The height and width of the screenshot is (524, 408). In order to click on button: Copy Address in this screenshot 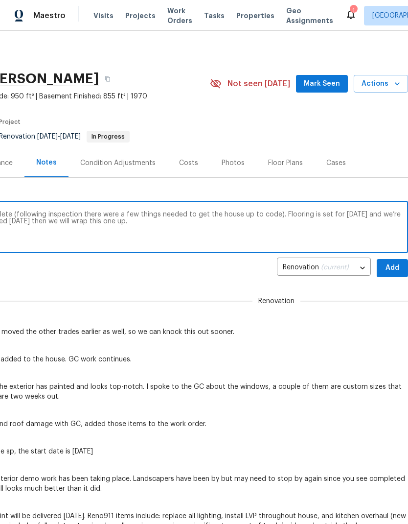, I will do `click(108, 79)`.